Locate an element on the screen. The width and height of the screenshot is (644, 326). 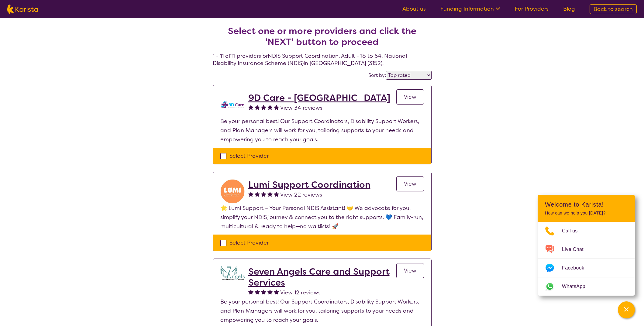
button: Channel Menu is located at coordinates (627, 310).